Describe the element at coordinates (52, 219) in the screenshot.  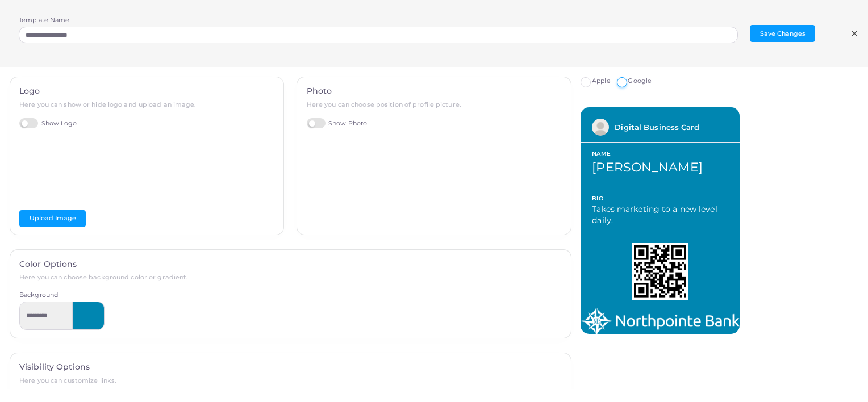
I see `button: Upload Image` at that location.